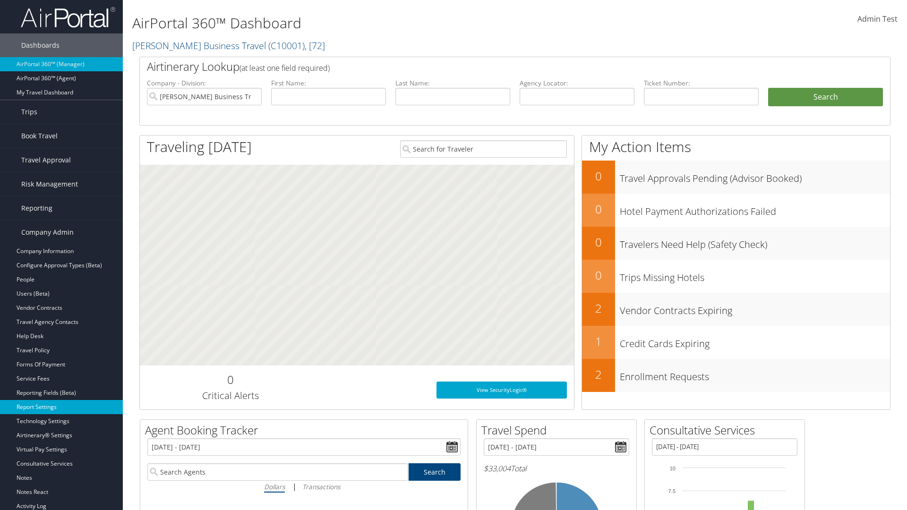  I want to click on img: airportal-logo.png, so click(68, 17).